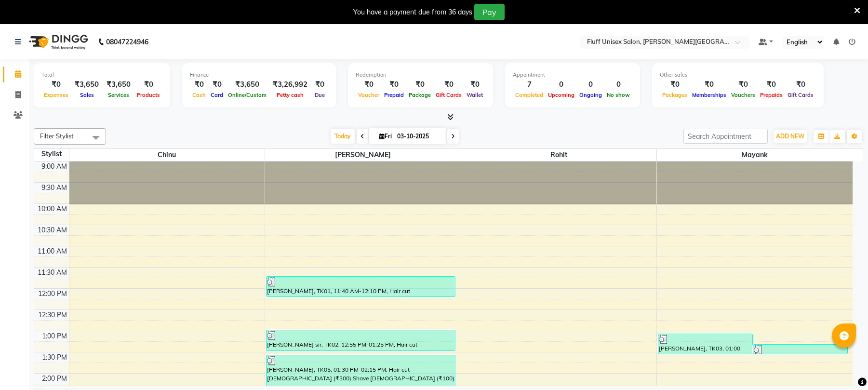 The height and width of the screenshot is (390, 868). I want to click on span: Filter Stylist, so click(57, 136).